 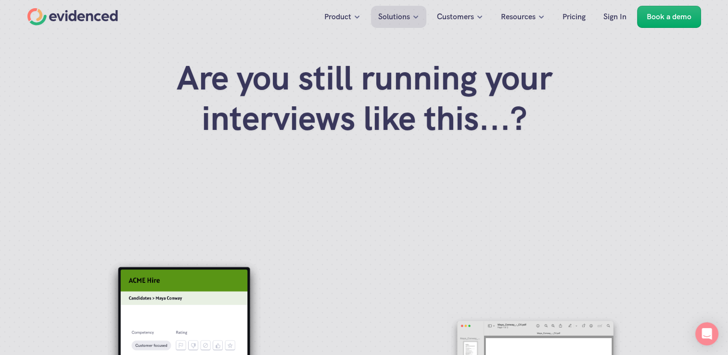 I want to click on p: Book a demo, so click(x=669, y=17).